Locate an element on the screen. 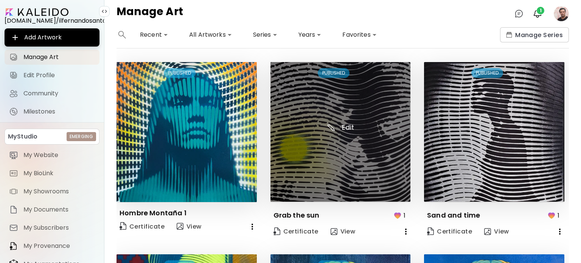 Image resolution: width=581 pixels, height=263 pixels. img: Manage Art icon is located at coordinates (14, 57).